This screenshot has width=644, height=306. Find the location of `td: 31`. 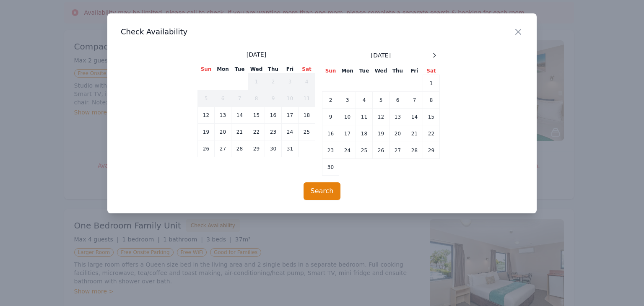

td: 31 is located at coordinates (290, 149).